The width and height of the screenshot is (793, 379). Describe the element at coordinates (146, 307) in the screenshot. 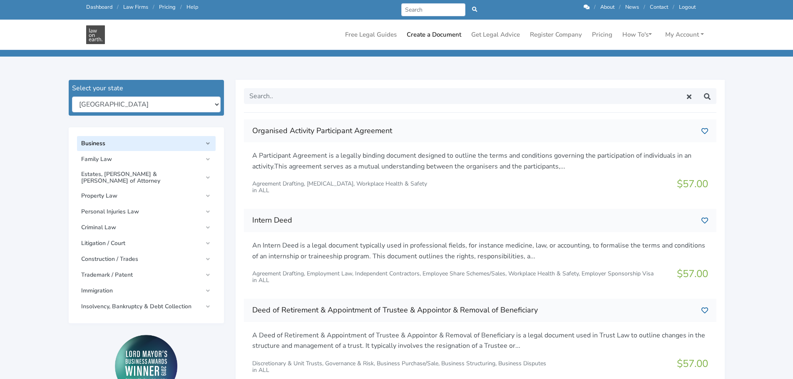

I see `a: Insolvency, Bankruptcy & Debt Collection` at that location.